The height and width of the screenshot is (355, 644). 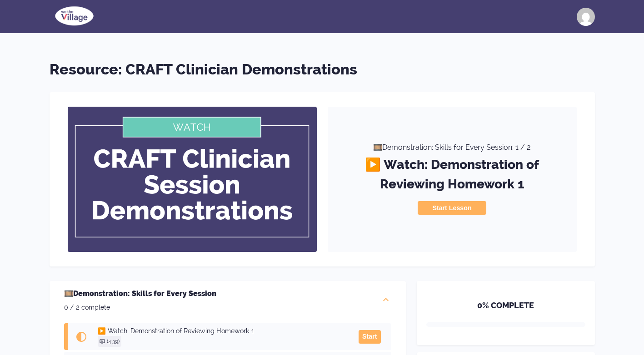 What do you see at coordinates (228, 300) in the screenshot?
I see `div: 🎞️Demonstration: Skills for Every Session0 / 2 complete` at bounding box center [228, 300].